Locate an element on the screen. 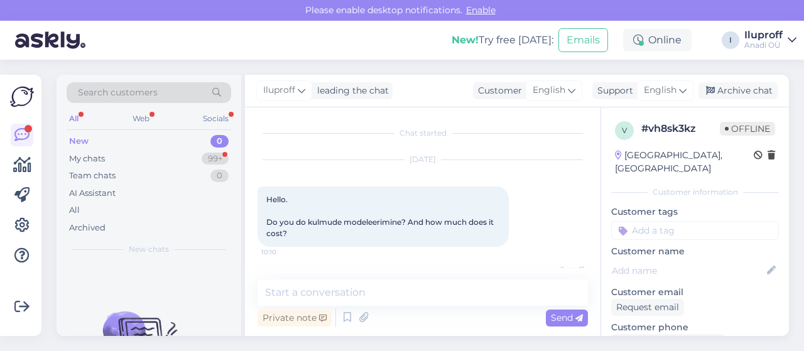  p: Customer email is located at coordinates (695, 292).